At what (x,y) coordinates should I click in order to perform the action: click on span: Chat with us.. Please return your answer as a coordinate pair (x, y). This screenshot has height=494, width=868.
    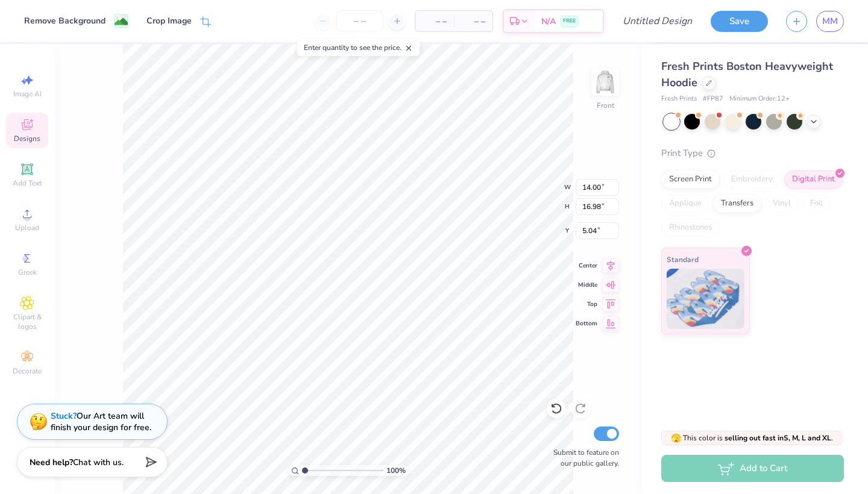
    Looking at the image, I should click on (99, 462).